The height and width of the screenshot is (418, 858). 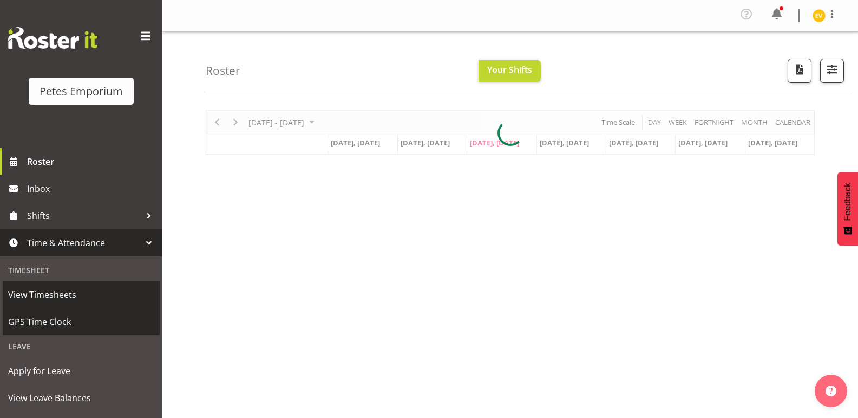 What do you see at coordinates (84, 216) in the screenshot?
I see `span: Shifts` at bounding box center [84, 216].